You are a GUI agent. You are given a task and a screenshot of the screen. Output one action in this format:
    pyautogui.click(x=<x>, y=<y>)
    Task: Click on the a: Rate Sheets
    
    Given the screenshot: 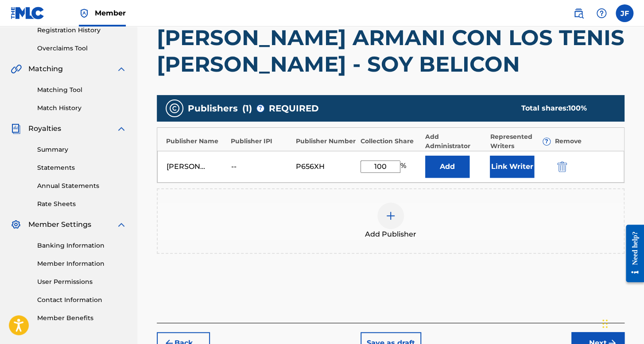 What is the action you would take?
    pyautogui.click(x=82, y=204)
    